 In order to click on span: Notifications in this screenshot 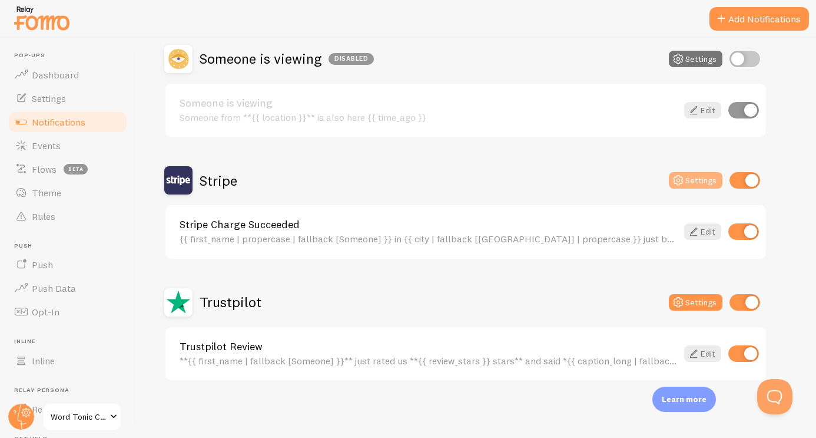, I will do `click(58, 122)`.